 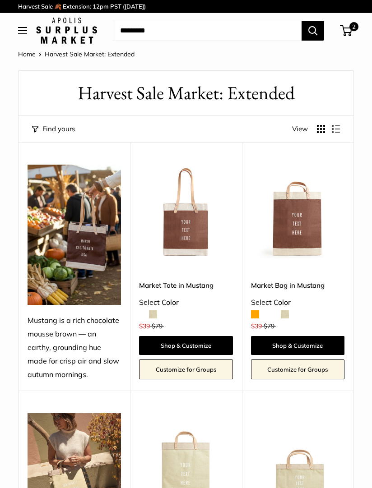 I want to click on div: Mustang is a rich chocolate mousse brown — an earthy, grounding hue made for crisp air and slow a..., so click(x=74, y=348).